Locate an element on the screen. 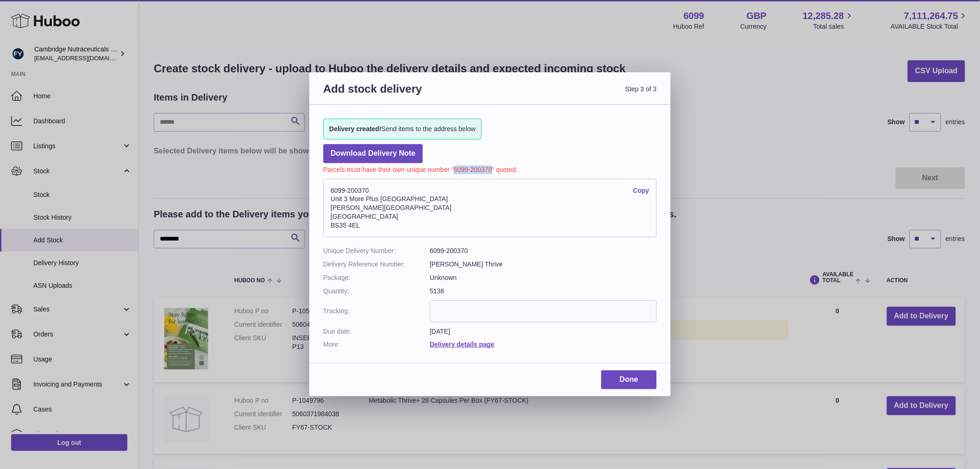  dt: Unique Delivery Number: is located at coordinates (377, 251).